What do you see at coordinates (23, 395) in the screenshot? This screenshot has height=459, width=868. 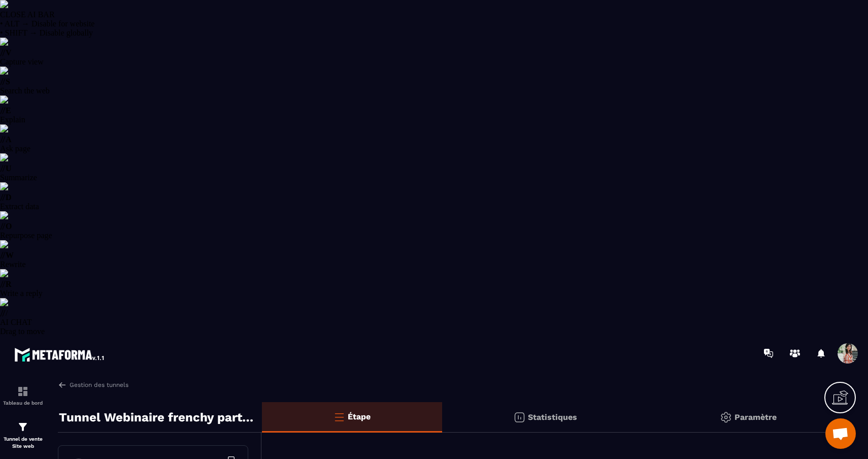 I see `a: formationformationTableau de bord` at bounding box center [23, 395].